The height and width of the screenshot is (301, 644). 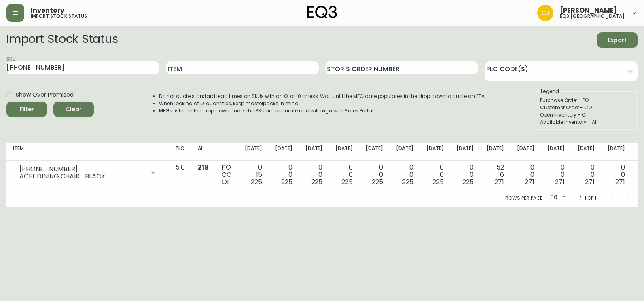 What do you see at coordinates (203, 152) in the screenshot?
I see `th: AI` at bounding box center [203, 152].